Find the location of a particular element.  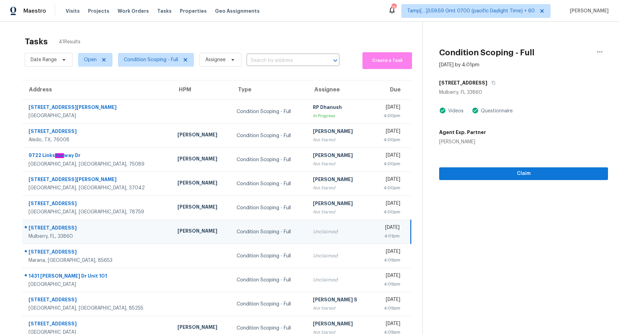

div: Mulberry, FL 33860 is located at coordinates (523, 92).